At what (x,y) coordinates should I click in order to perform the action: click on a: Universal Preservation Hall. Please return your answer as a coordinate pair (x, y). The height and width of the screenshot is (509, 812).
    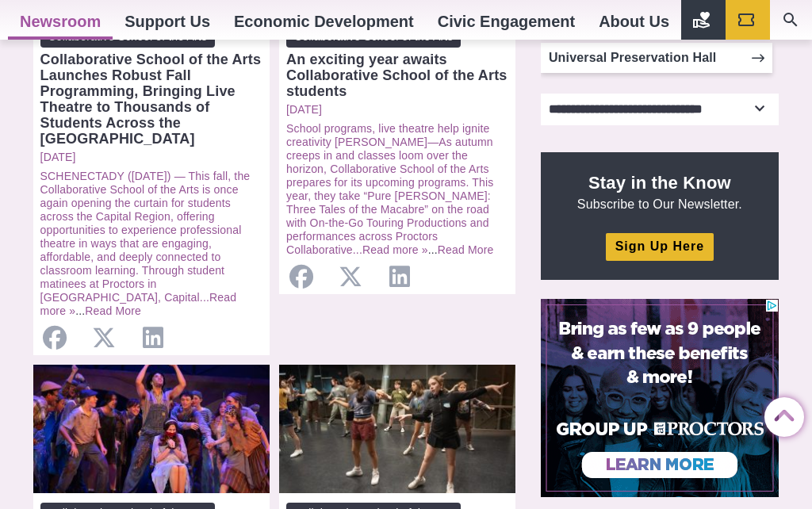
    Looking at the image, I should click on (656, 58).